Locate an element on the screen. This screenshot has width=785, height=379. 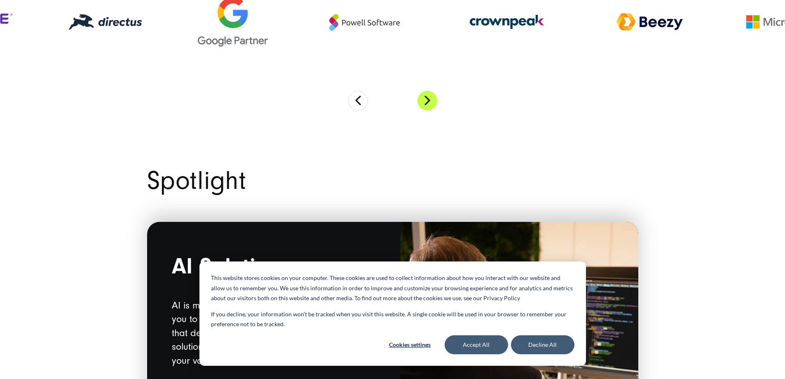
button: Decline All is located at coordinates (543, 345).